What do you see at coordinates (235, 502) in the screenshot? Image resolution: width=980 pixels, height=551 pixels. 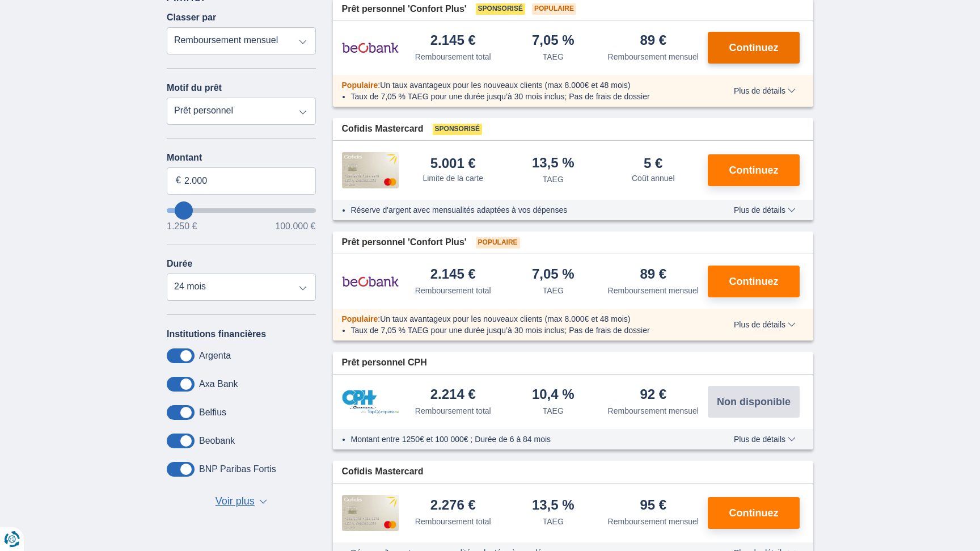 I see `span: Voir plus` at bounding box center [235, 502].